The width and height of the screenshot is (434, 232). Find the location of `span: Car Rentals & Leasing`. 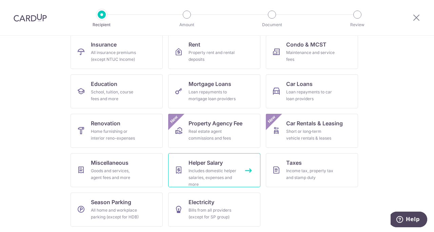

span: Car Rentals & Leasing is located at coordinates (314, 123).